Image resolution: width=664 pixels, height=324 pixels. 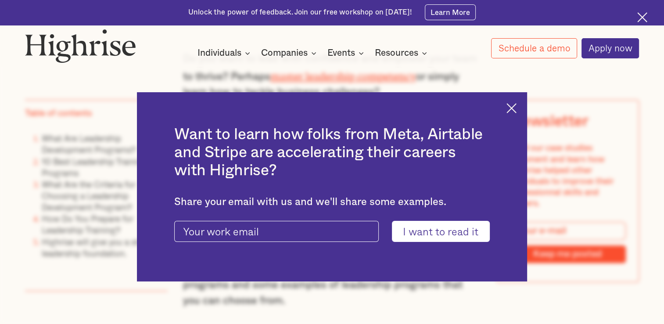 I want to click on input: Your work email, so click(x=277, y=231).